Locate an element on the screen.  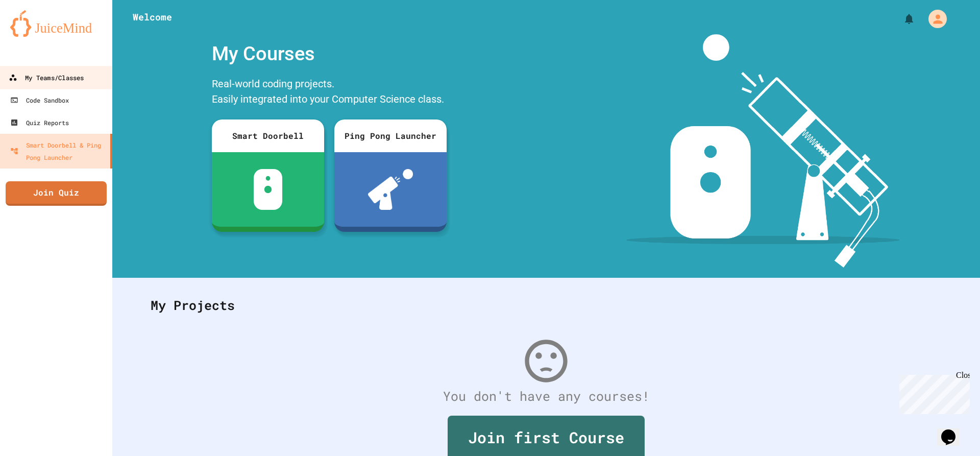
div: My Account is located at coordinates (933, 19).